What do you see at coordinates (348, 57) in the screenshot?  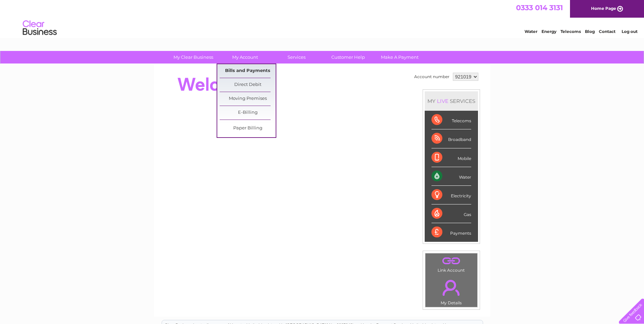 I see `a: Customer Help` at bounding box center [348, 57].